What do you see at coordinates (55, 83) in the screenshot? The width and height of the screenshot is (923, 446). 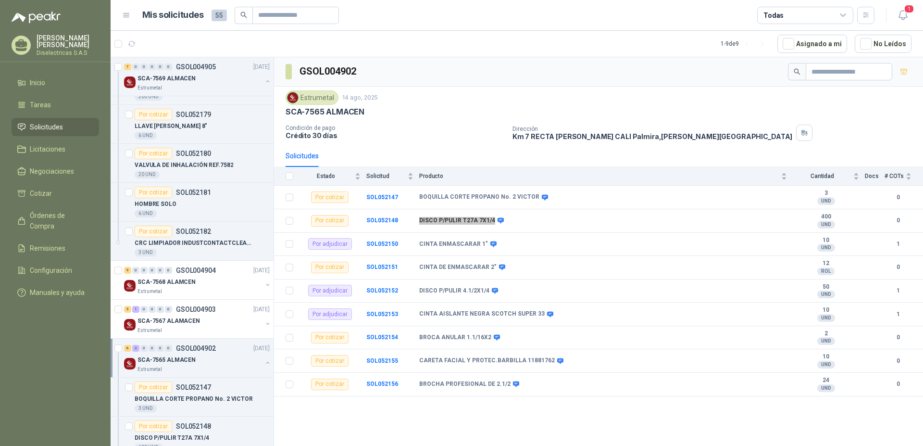 I see `a: Inicio` at bounding box center [55, 83].